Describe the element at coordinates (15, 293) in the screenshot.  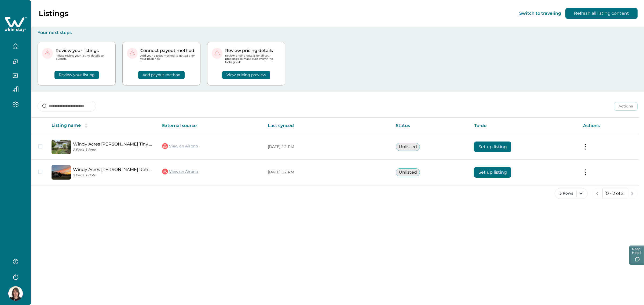
I see `img: Whimstay Host` at that location.